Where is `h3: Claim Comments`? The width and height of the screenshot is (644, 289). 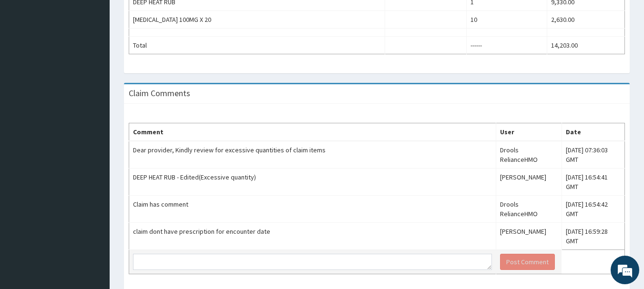
h3: Claim Comments is located at coordinates (159, 93).